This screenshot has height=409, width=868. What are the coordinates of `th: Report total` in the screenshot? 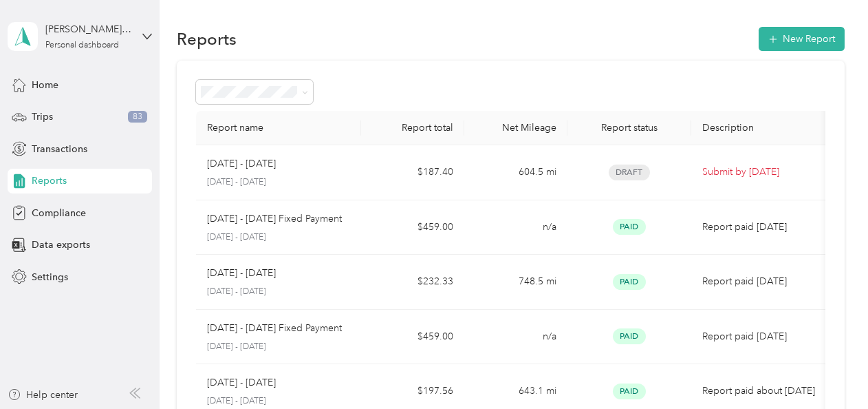 It's located at (413, 128).